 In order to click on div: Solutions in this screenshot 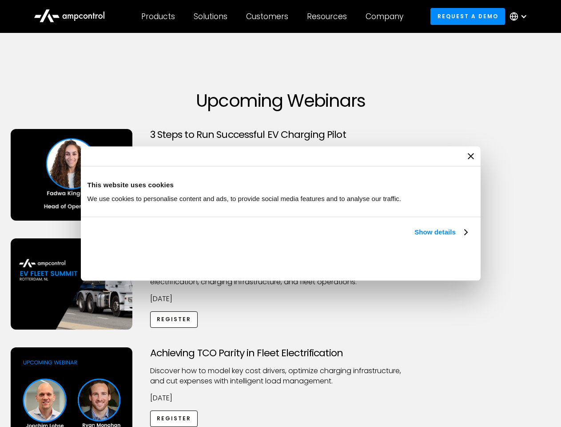, I will do `click(211, 16)`.